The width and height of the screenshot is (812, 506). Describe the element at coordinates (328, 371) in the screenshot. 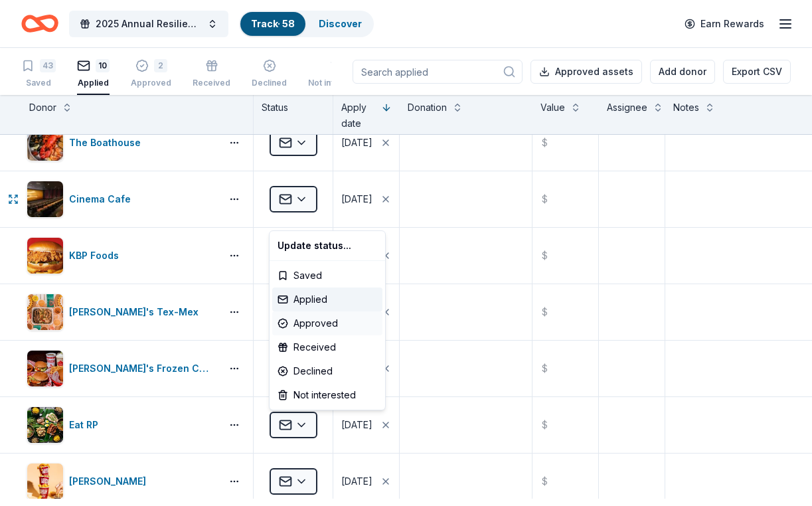

I see `div: Declined` at that location.